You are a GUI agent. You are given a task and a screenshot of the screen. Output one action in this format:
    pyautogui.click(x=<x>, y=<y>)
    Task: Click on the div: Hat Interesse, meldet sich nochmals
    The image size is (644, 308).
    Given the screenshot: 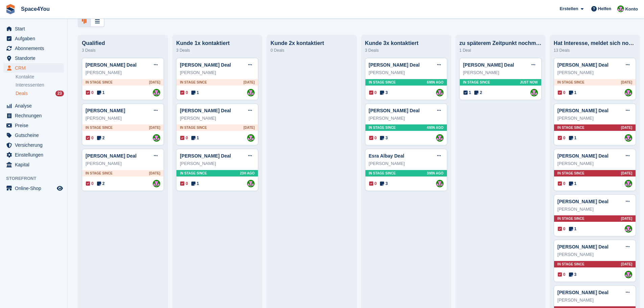 What is the action you would take?
    pyautogui.click(x=595, y=43)
    